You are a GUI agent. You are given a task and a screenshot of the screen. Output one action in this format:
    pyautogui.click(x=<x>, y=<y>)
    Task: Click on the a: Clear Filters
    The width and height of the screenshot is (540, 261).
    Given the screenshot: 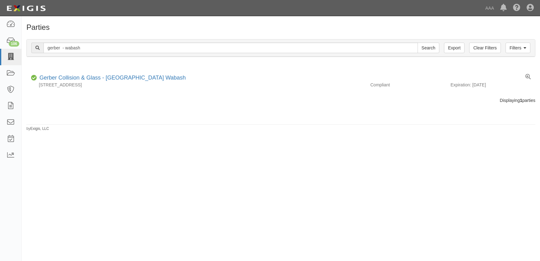 What is the action you would take?
    pyautogui.click(x=485, y=48)
    